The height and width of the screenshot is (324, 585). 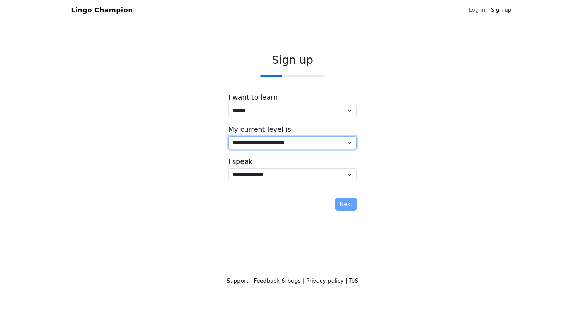 I want to click on a: Lingo Champion, so click(x=102, y=10).